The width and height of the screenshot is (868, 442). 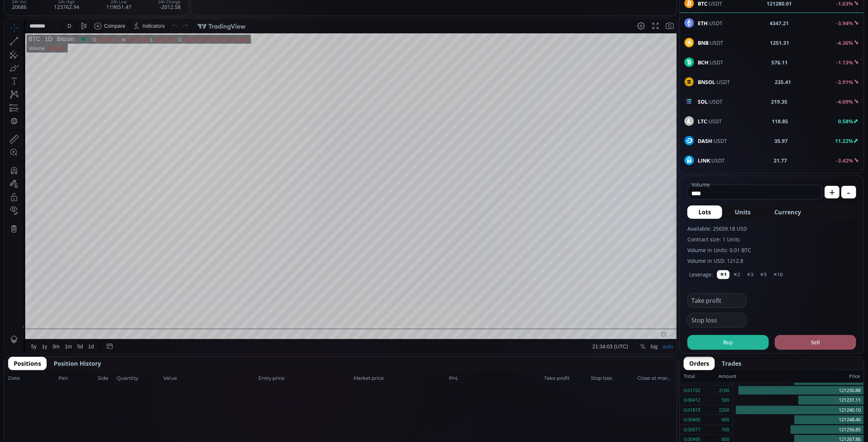 I want to click on div: 119651.47, so click(x=160, y=20).